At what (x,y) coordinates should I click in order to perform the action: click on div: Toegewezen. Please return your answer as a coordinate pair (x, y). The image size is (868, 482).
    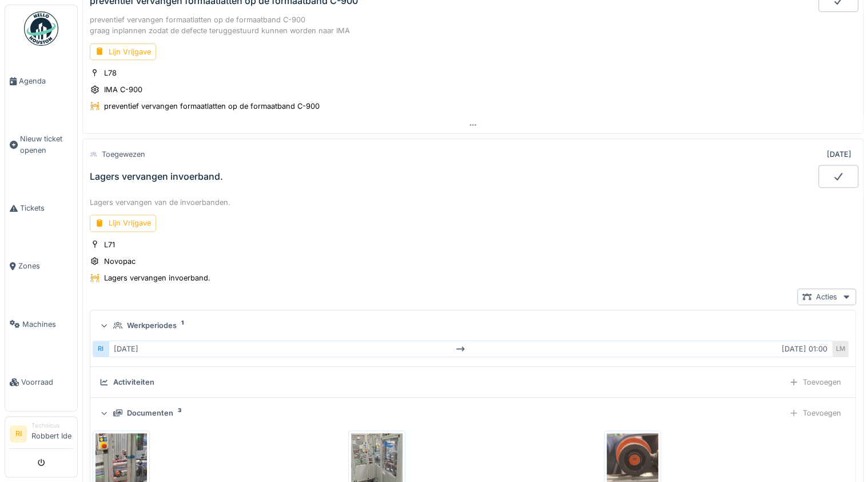
    Looking at the image, I should click on (123, 154).